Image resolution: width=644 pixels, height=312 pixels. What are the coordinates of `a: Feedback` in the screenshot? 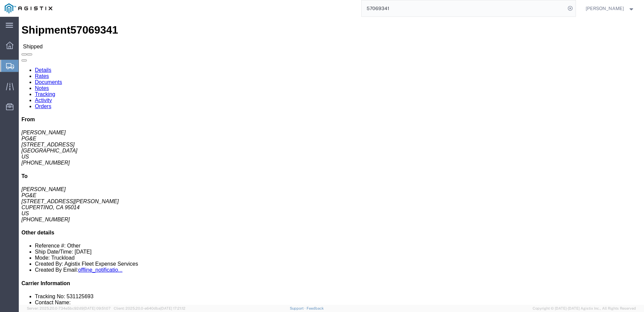 It's located at (315, 308).